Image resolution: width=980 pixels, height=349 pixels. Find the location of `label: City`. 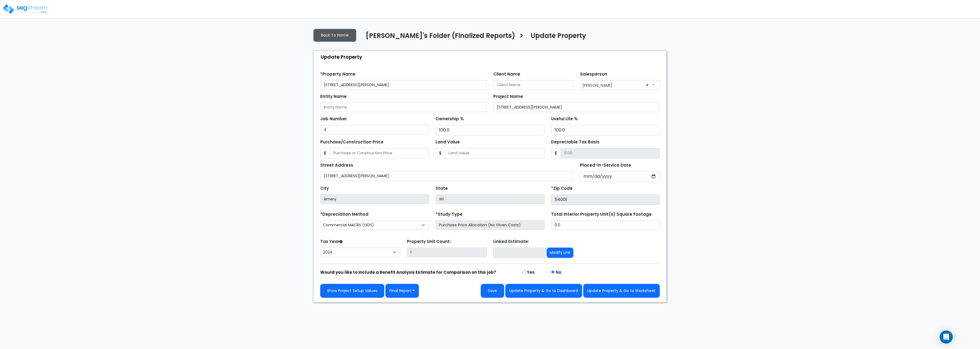

label: City is located at coordinates (325, 188).